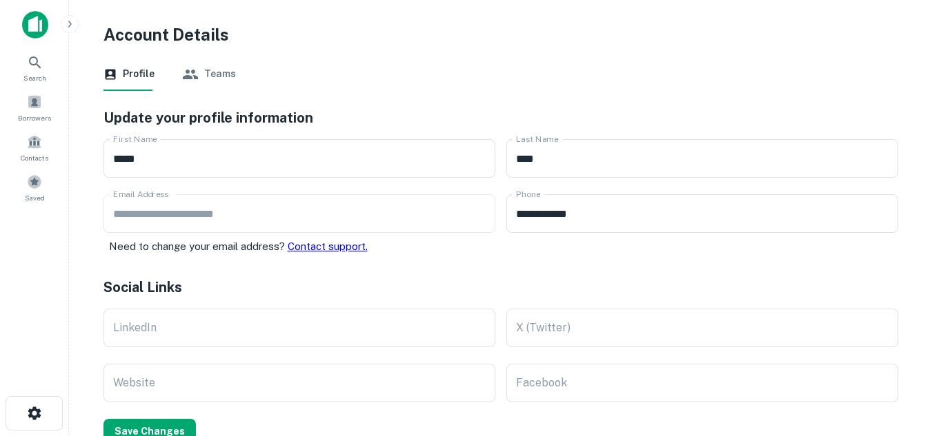  Describe the element at coordinates (897, 359) in the screenshot. I see `div: Chat Widget` at that location.